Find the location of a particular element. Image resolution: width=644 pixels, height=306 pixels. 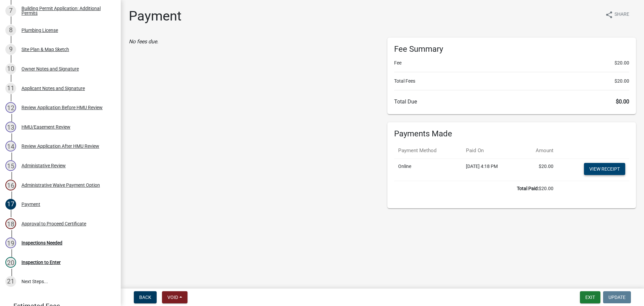

th: Paid On is located at coordinates (491, 151).